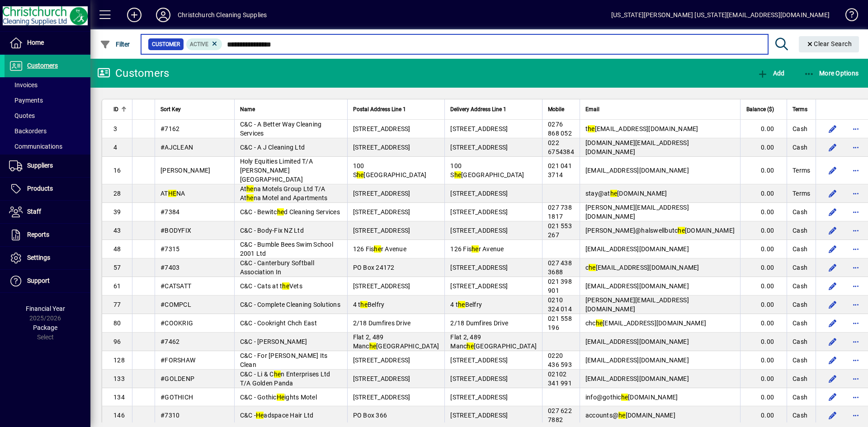 Image resolution: width=868 pixels, height=427 pixels. I want to click on span: PO Box 24172, so click(374, 267).